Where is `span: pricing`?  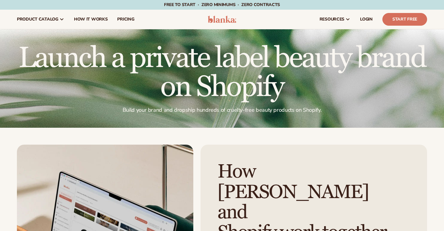 span: pricing is located at coordinates (126, 19).